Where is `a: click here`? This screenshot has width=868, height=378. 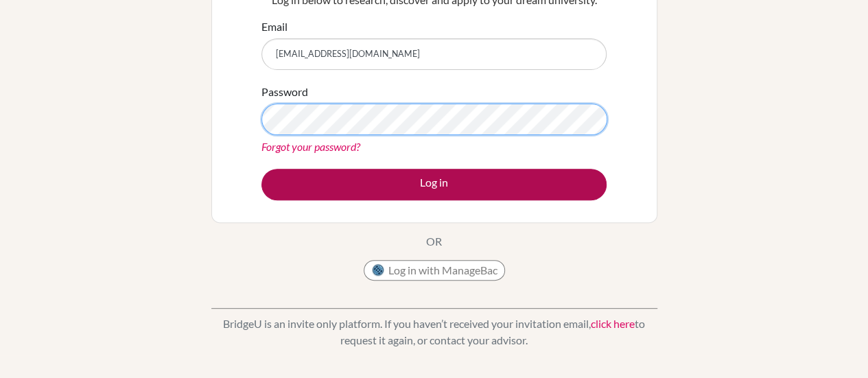
a: click here is located at coordinates (613, 323).